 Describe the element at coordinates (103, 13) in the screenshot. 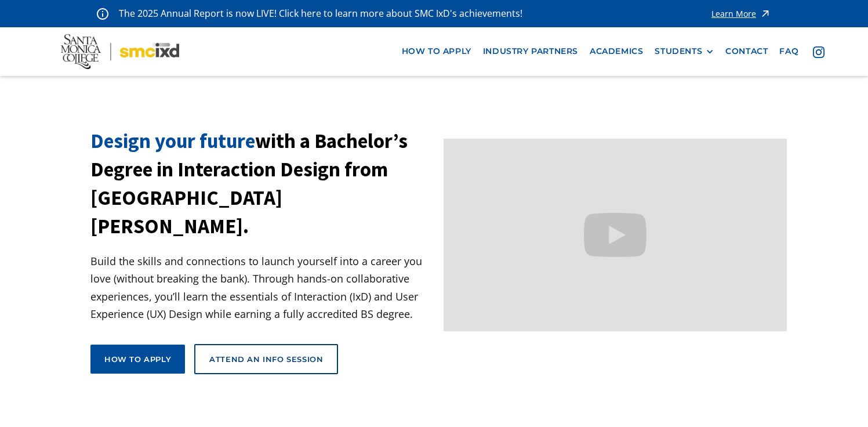

I see `img: icon - information - alert` at that location.